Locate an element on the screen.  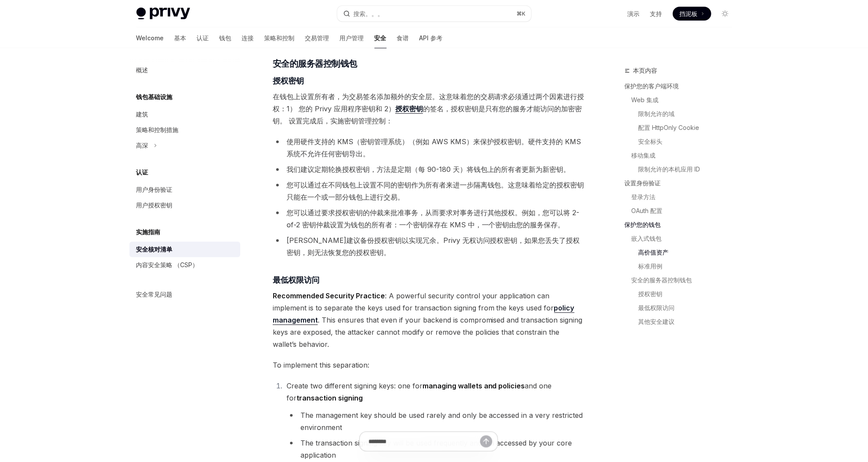
a: 最低权限访问 is located at coordinates (689, 308).